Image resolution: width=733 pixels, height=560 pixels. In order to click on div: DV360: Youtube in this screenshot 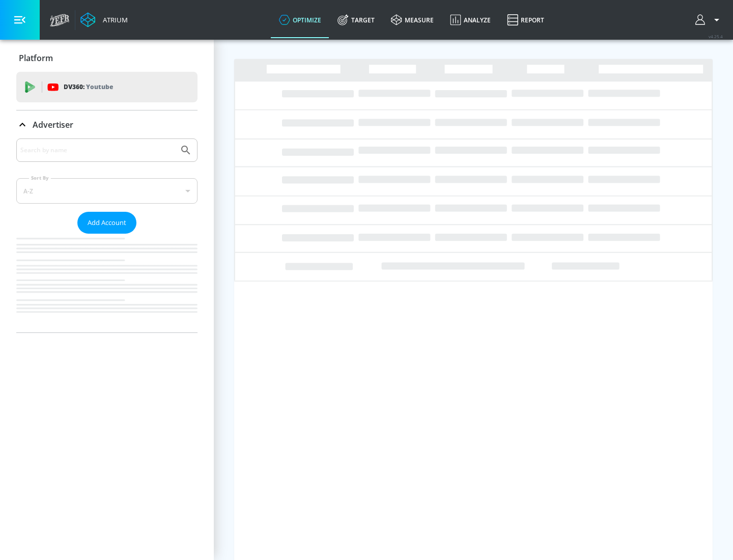, I will do `click(107, 87)`.